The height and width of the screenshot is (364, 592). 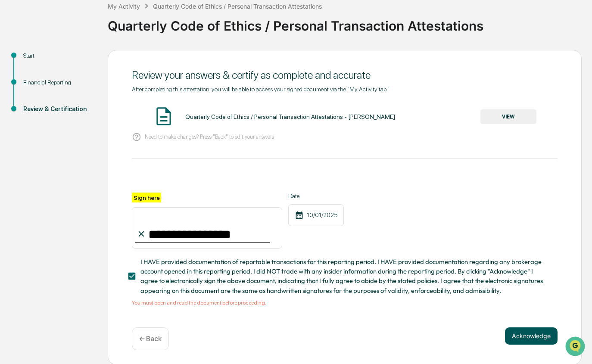 What do you see at coordinates (69, 78) in the screenshot?
I see `div: We're available if you need us!` at bounding box center [69, 78].